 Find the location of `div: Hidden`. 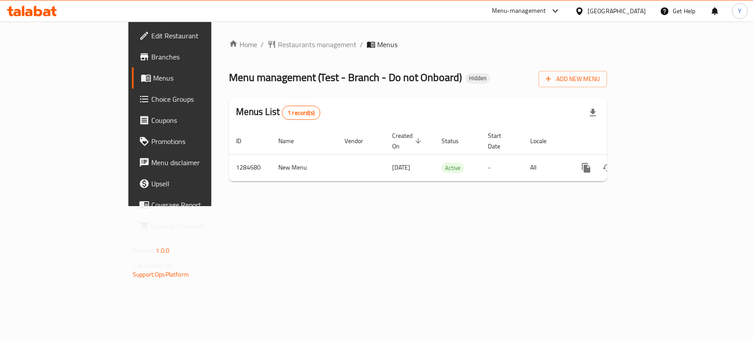

div: Hidden is located at coordinates (478, 78).